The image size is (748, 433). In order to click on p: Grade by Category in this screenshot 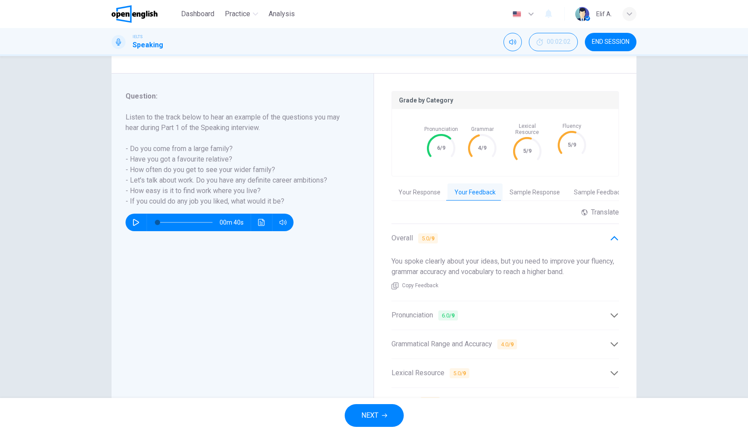, I will do `click(505, 100)`.